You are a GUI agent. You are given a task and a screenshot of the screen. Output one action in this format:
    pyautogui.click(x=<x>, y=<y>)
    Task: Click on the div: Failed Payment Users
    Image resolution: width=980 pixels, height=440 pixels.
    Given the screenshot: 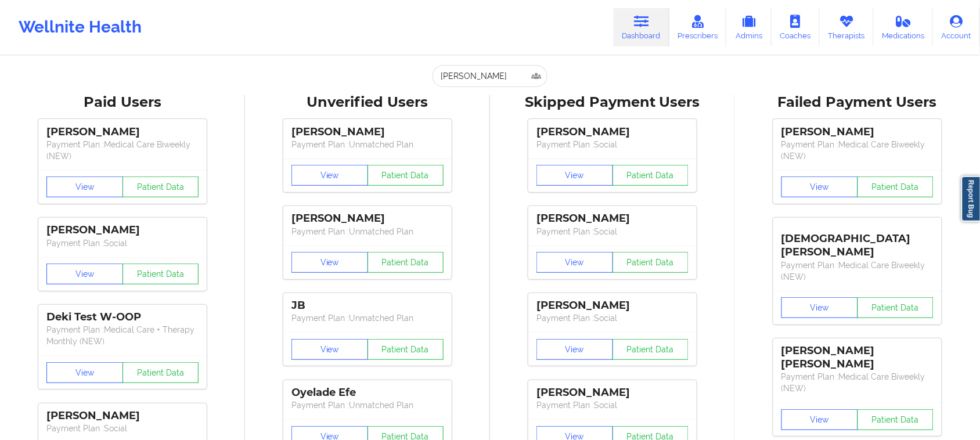 What is the action you would take?
    pyautogui.click(x=857, y=102)
    